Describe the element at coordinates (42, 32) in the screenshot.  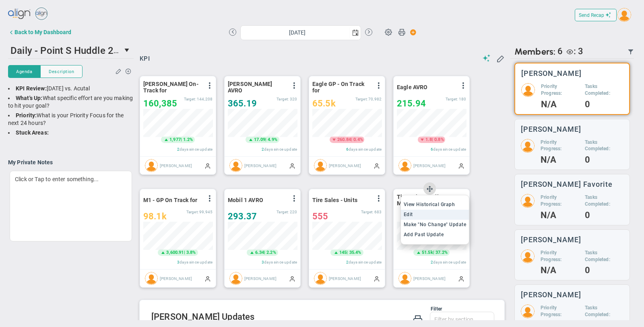
I see `div: Back to My Dashboard` at that location.